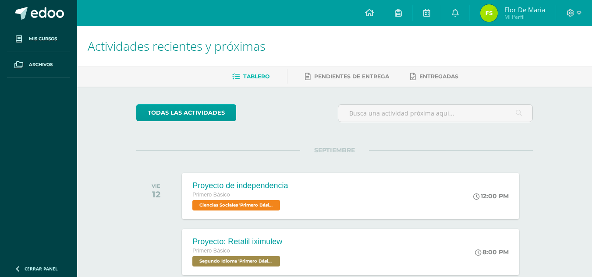 The width and height of the screenshot is (592, 277). I want to click on input: Busca una actividad próxima aquí..., so click(435, 113).